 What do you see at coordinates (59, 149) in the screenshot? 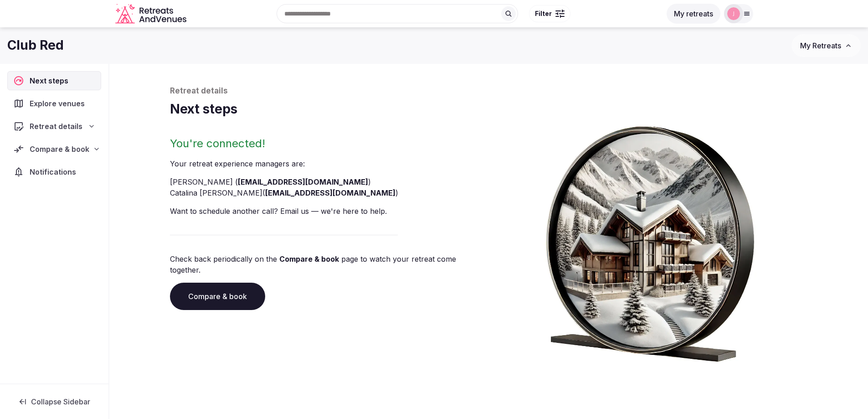
I see `span: Compare & book` at bounding box center [59, 149].